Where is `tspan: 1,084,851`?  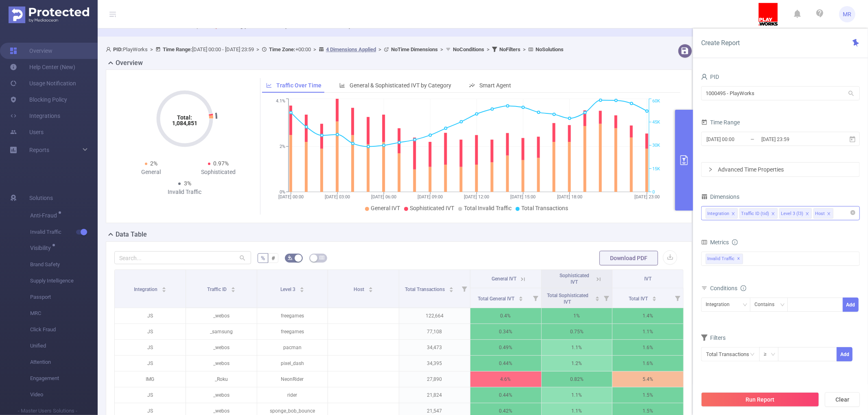 tspan: 1,084,851 is located at coordinates (185, 123).